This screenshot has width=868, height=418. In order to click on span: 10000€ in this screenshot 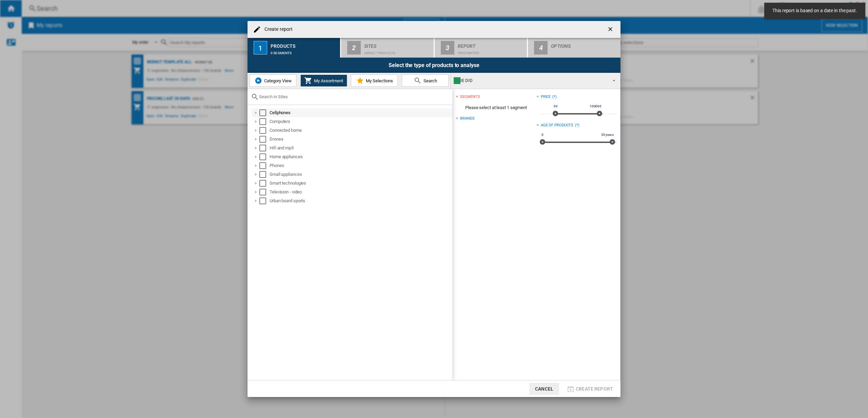, I will do `click(595, 107)`.